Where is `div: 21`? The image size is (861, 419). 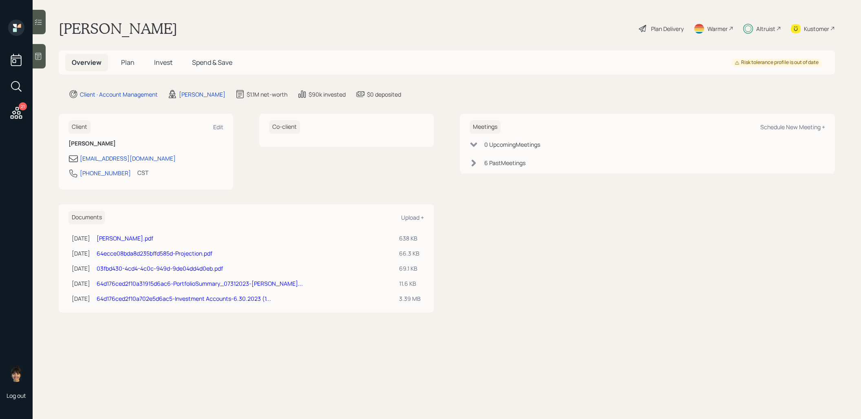
div: 21 is located at coordinates (23, 106).